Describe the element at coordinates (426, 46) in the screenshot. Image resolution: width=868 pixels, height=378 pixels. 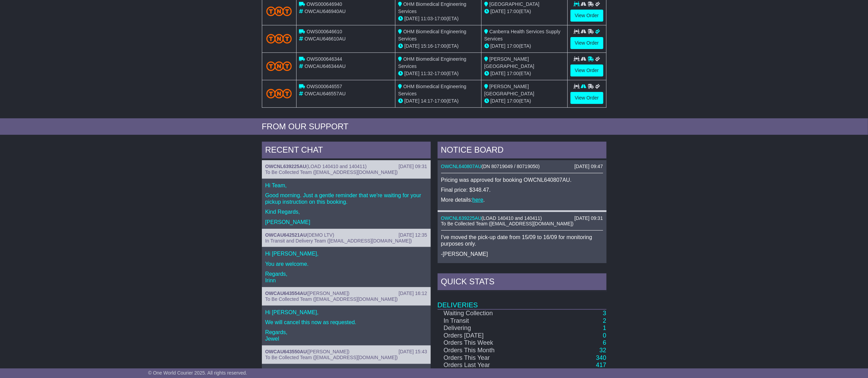
I see `span: 15:16` at that location.